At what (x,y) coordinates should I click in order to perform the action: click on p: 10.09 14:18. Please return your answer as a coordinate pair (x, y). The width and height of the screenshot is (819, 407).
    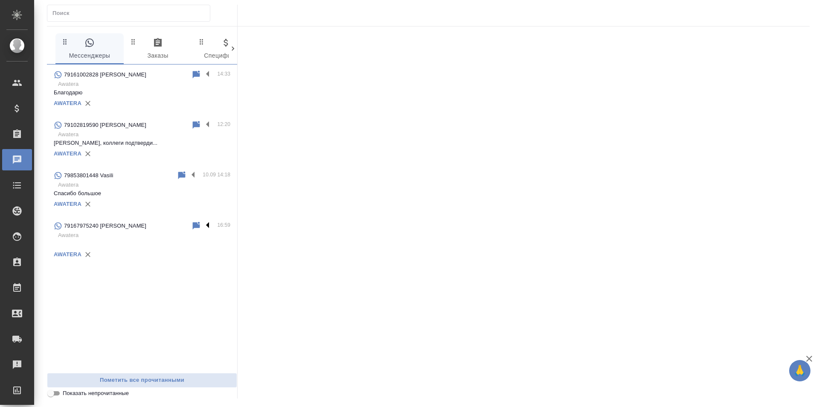
    Looking at the image, I should click on (216, 175).